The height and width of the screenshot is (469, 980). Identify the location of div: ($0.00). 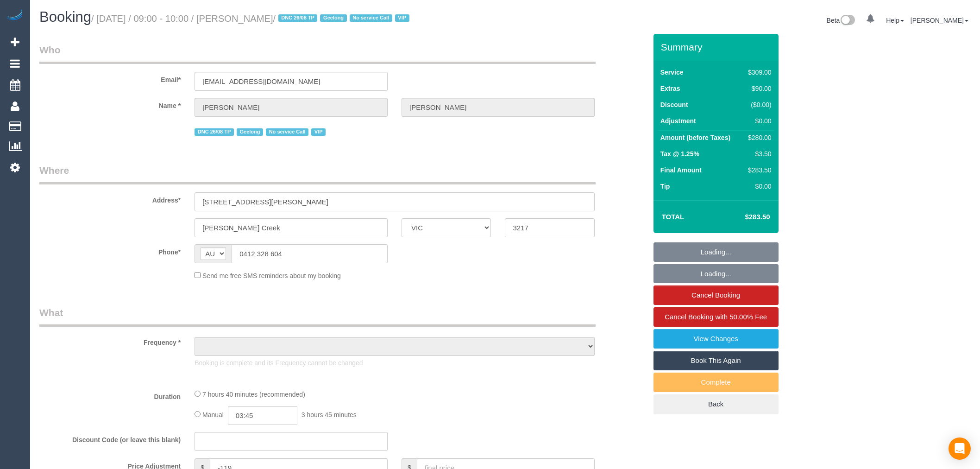
(758, 105).